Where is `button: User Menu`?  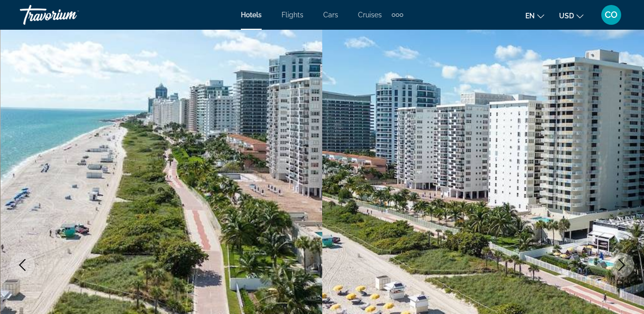
button: User Menu is located at coordinates (612, 15).